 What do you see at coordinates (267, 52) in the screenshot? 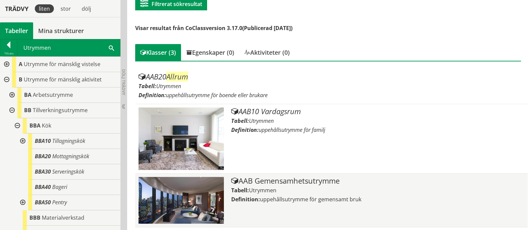
I see `div: Aktiviteter (0)` at bounding box center [267, 52].